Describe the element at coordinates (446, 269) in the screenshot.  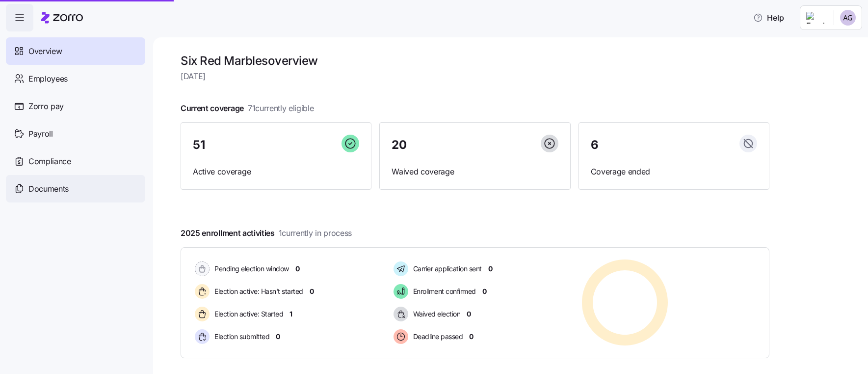
I see `span: Carrier application sent` at that location.